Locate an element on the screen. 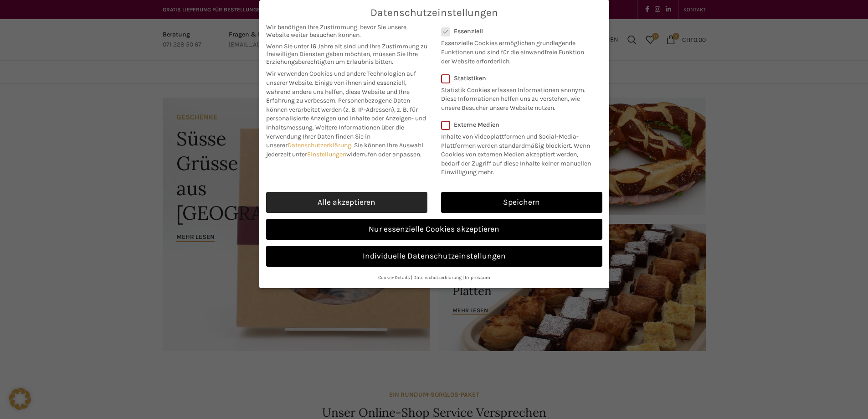  label: Essenziell is located at coordinates (516, 31).